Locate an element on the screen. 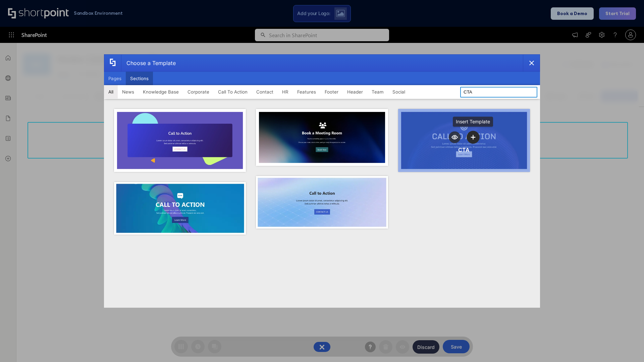 This screenshot has height=362, width=644. button: All is located at coordinates (110, 92).